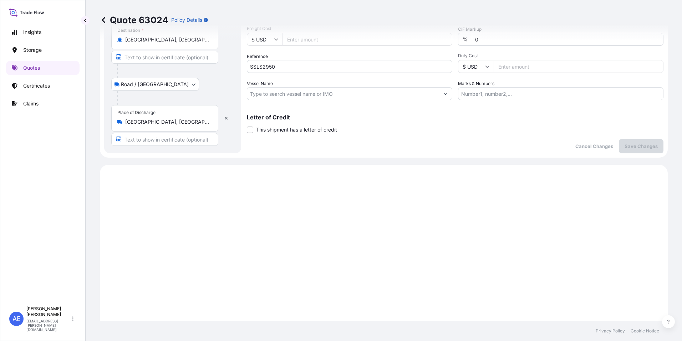  Describe the element at coordinates (611, 331) in the screenshot. I see `p: Privacy Policy` at that location.